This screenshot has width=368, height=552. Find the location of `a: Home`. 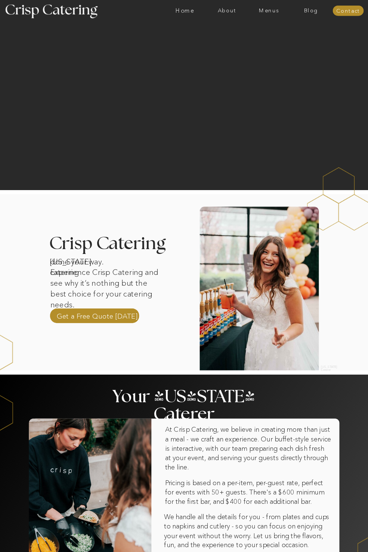

a: Home is located at coordinates (185, 11).